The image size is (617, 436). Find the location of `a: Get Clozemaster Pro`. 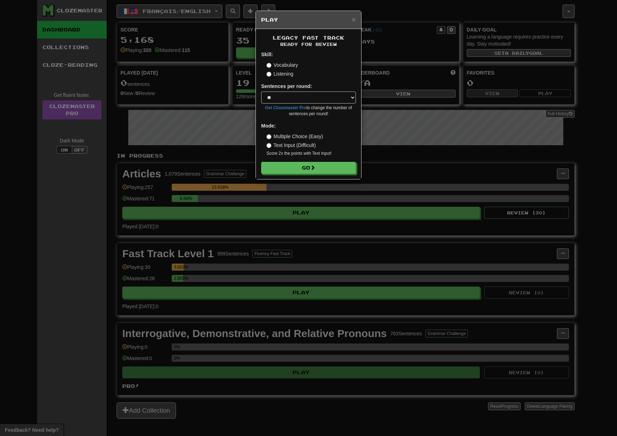

a: Get Clozemaster Pro is located at coordinates (286, 108).